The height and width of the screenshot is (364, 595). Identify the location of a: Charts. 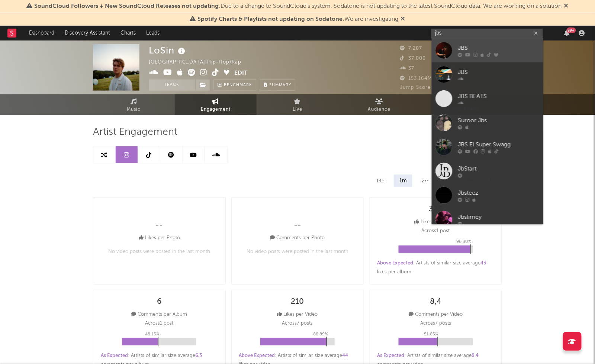
(128, 33).